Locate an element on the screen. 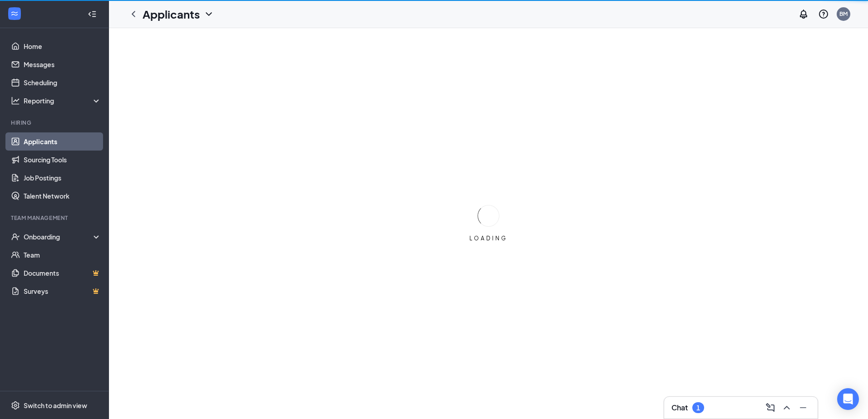  a: Home is located at coordinates (62, 46).